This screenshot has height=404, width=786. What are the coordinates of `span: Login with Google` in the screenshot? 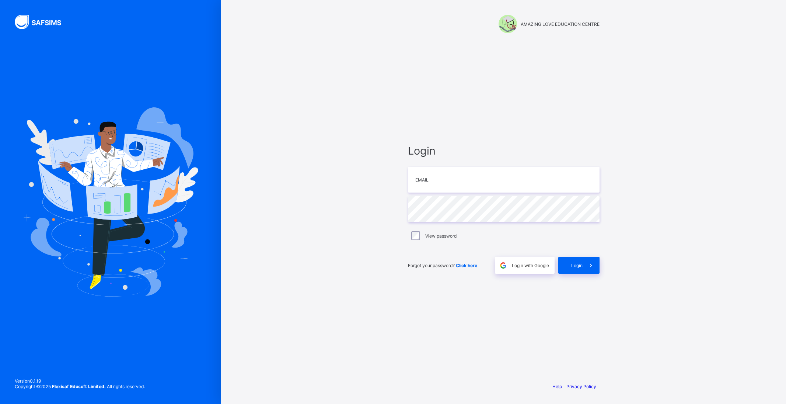 It's located at (530, 265).